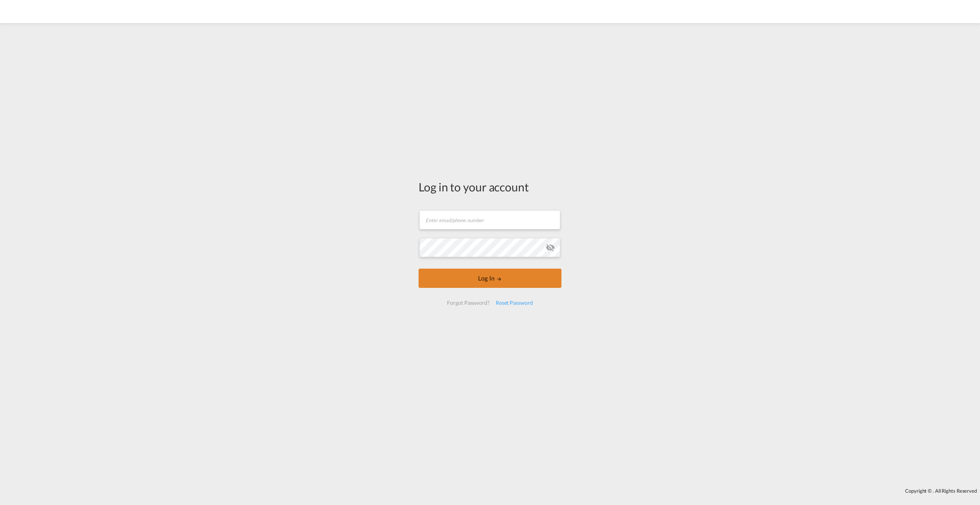 Image resolution: width=980 pixels, height=505 pixels. Describe the element at coordinates (468, 303) in the screenshot. I see `div: Forgot Password?` at that location.